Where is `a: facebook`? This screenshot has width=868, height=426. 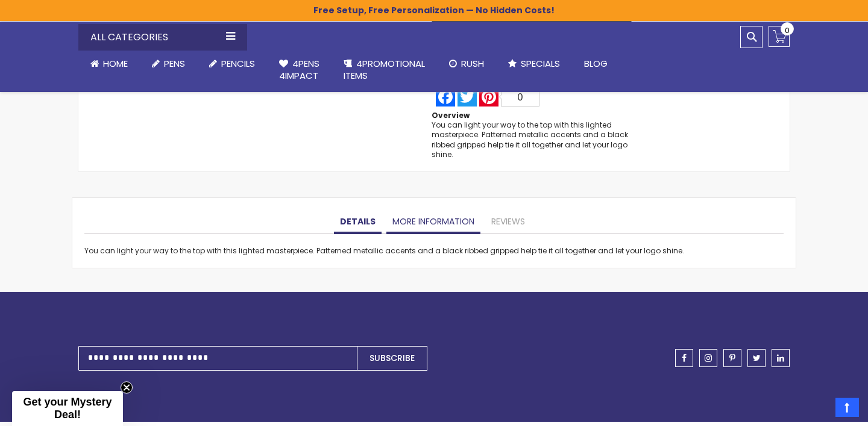
a: facebook is located at coordinates (684, 358).